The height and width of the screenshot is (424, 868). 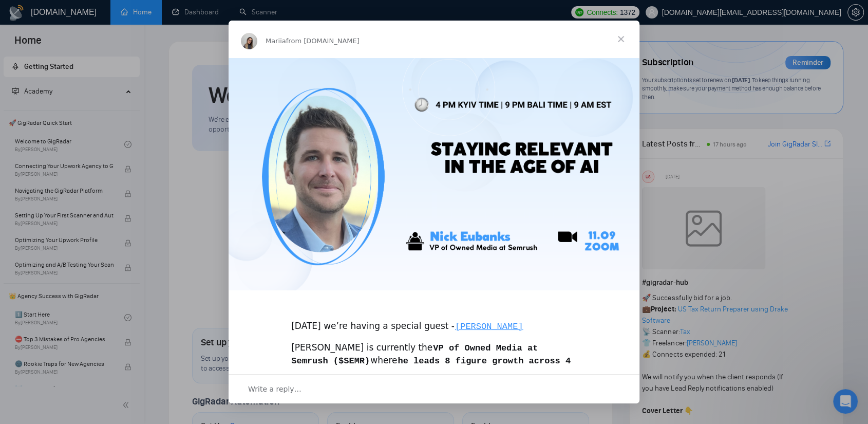 What do you see at coordinates (249, 41) in the screenshot?
I see `img: Profile image for Mariia` at bounding box center [249, 41].